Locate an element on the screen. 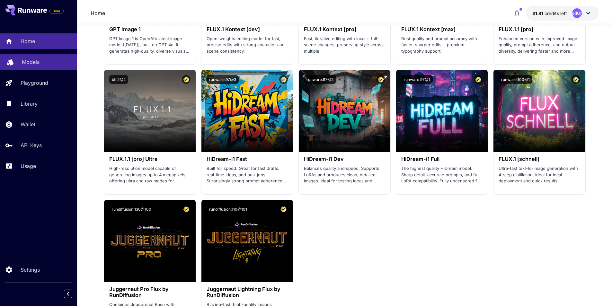 The image size is (612, 306). h3: FLUX.1 Kontext [max] is located at coordinates (442, 29).